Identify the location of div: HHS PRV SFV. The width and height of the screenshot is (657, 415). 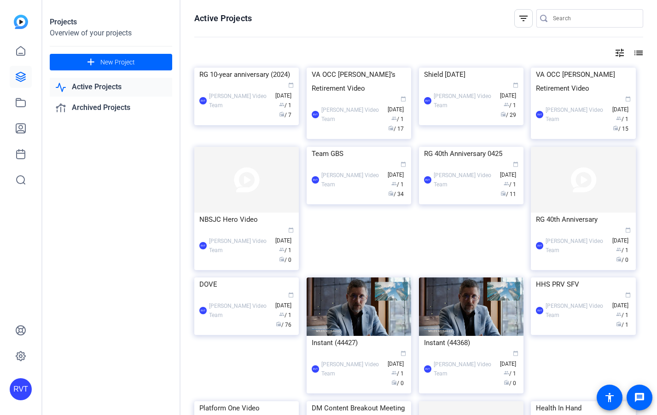
(583, 284).